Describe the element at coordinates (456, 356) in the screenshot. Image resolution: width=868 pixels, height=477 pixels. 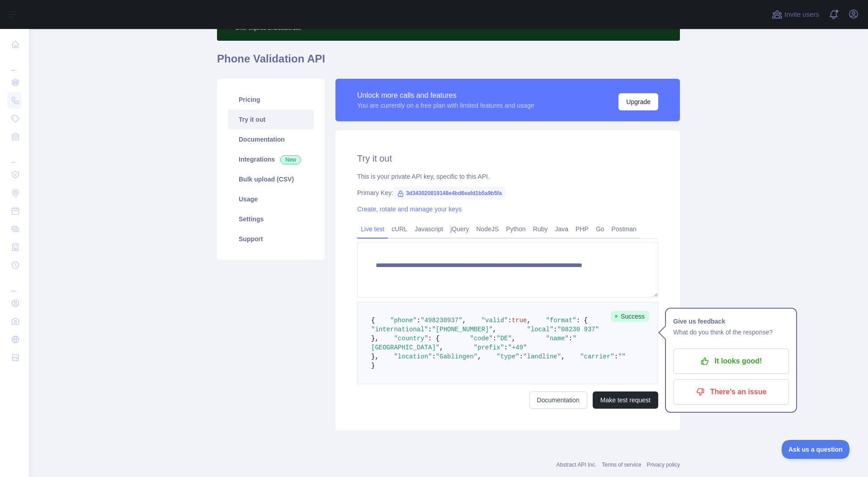
I see `span: "Gablingen"` at that location.